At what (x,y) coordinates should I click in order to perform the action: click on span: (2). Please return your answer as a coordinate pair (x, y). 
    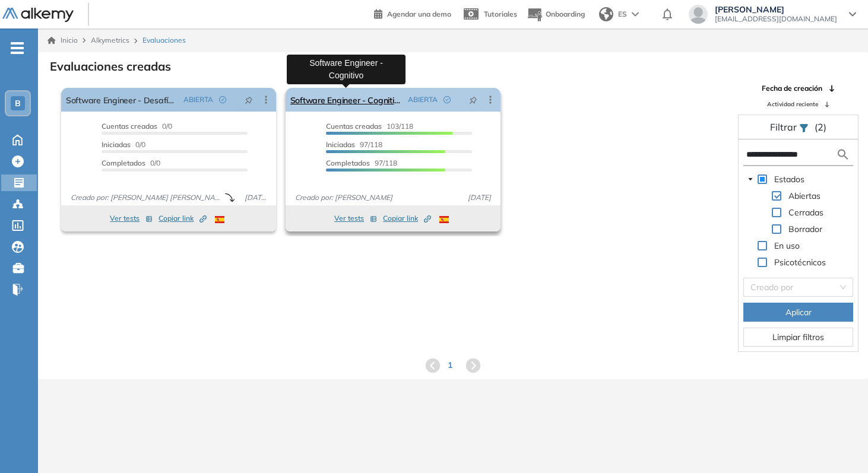
    Looking at the image, I should click on (821, 127).